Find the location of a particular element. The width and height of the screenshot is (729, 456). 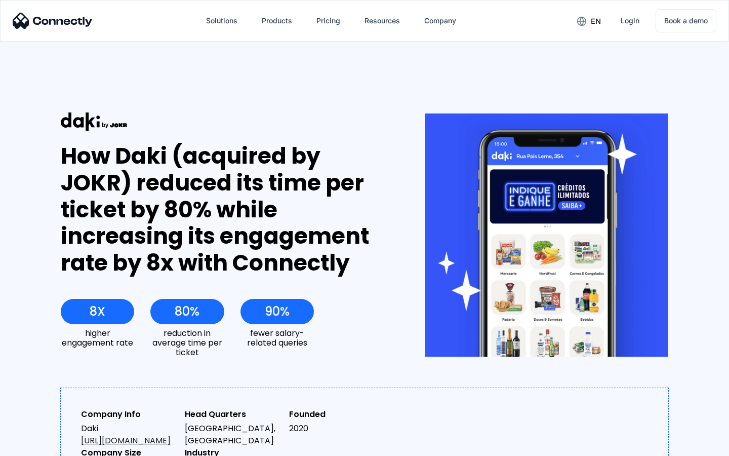

ul: Language list is located at coordinates (41, 445).